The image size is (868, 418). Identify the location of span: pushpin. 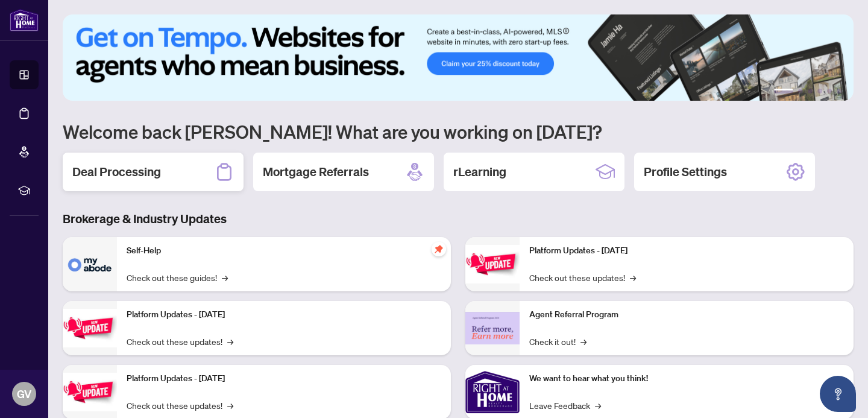
(439, 249).